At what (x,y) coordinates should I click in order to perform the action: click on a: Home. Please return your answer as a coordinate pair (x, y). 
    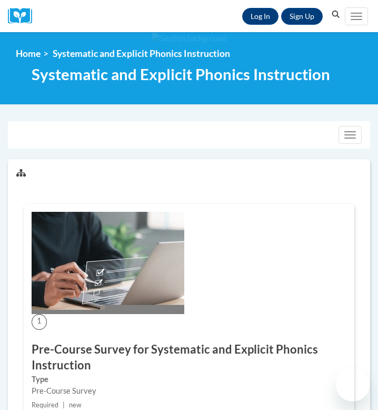
    Looking at the image, I should click on (28, 53).